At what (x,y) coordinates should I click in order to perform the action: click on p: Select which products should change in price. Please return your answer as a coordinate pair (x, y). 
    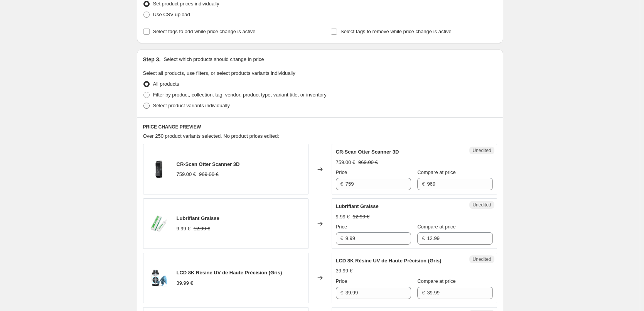
    Looking at the image, I should click on (214, 59).